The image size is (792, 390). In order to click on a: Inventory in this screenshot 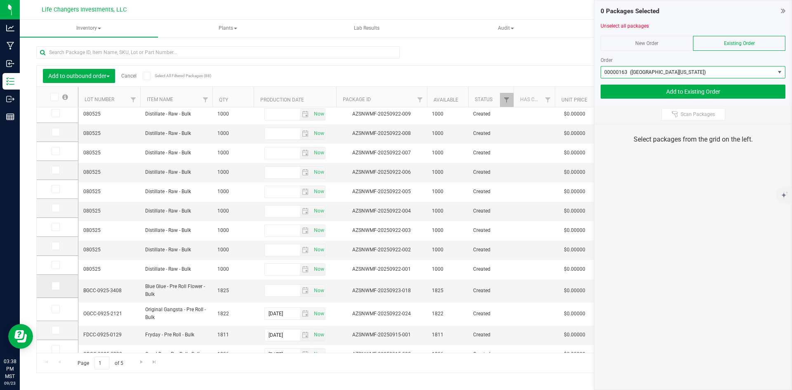, I will do `click(89, 28)`.